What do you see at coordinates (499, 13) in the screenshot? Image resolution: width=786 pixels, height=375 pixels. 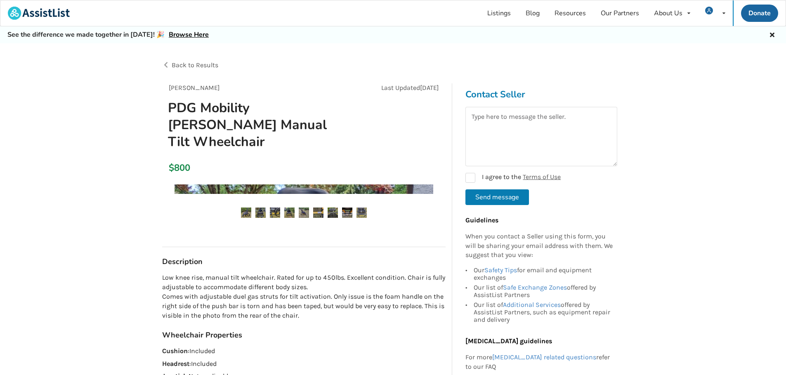 I see `a: Listings` at bounding box center [499, 13].